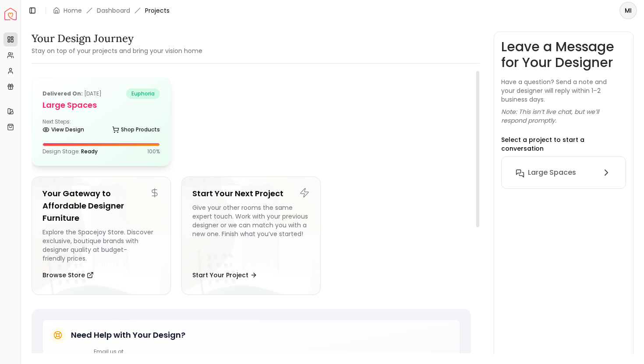 Image resolution: width=644 pixels, height=364 pixels. Describe the element at coordinates (124, 352) in the screenshot. I see `p: Email us at` at that location.